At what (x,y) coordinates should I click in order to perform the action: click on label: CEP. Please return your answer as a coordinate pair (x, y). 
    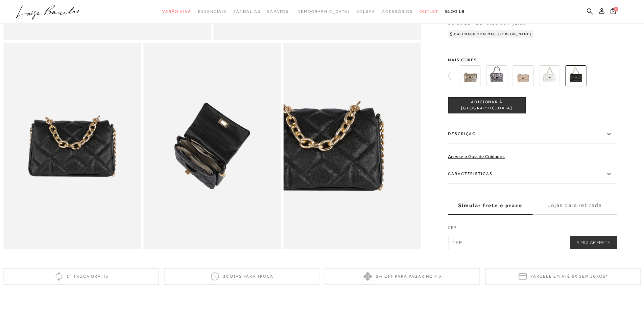
    Looking at the image, I should click on (533, 229).